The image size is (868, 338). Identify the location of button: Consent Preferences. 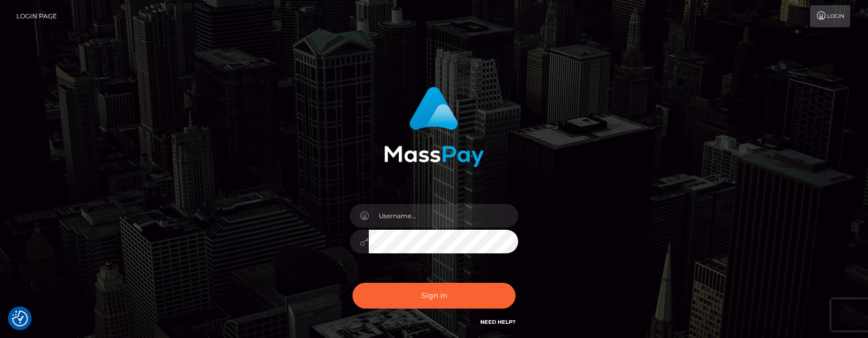
(20, 319).